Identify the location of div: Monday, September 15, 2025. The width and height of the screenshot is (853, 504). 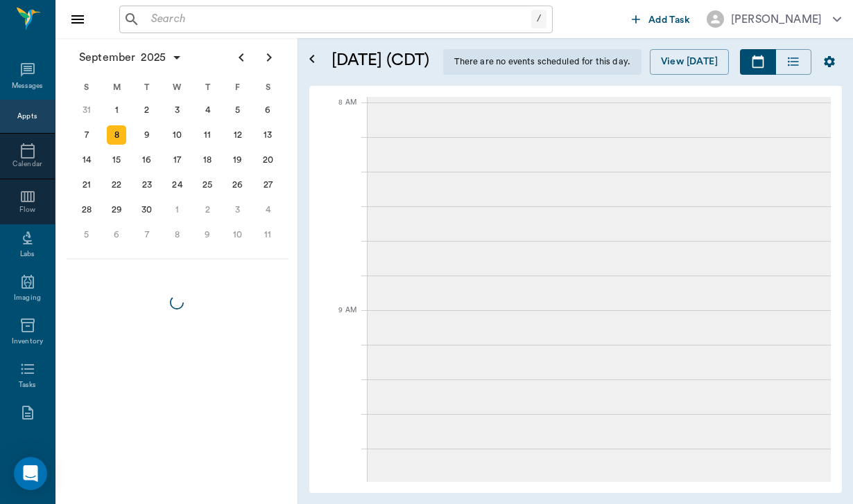
(116, 160).